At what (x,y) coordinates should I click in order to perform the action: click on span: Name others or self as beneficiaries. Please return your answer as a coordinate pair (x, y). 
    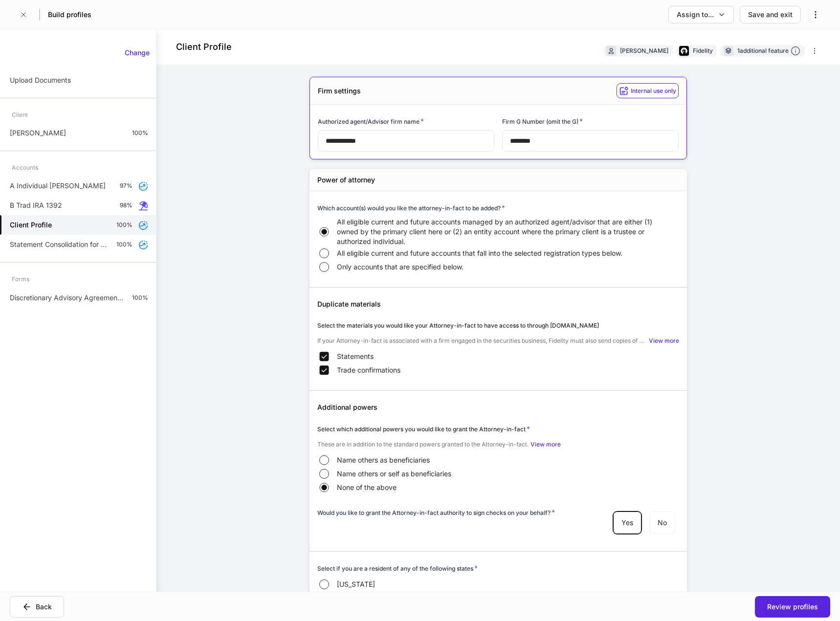
    Looking at the image, I should click on (394, 474).